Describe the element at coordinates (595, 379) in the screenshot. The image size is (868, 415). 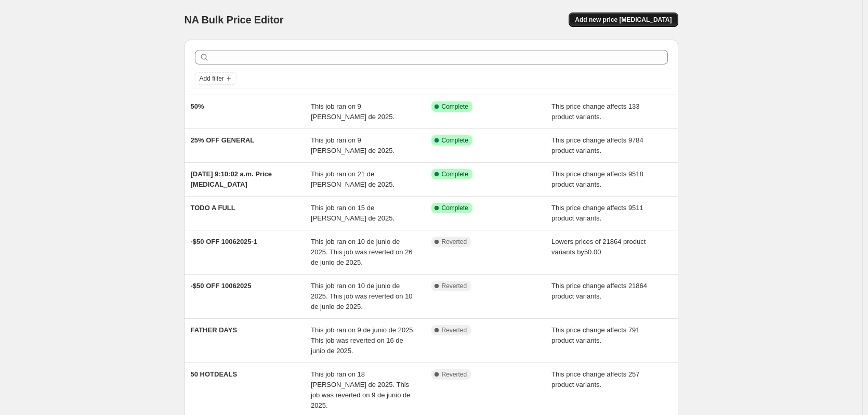
I see `span: This price change affects 257 product variants.` at that location.